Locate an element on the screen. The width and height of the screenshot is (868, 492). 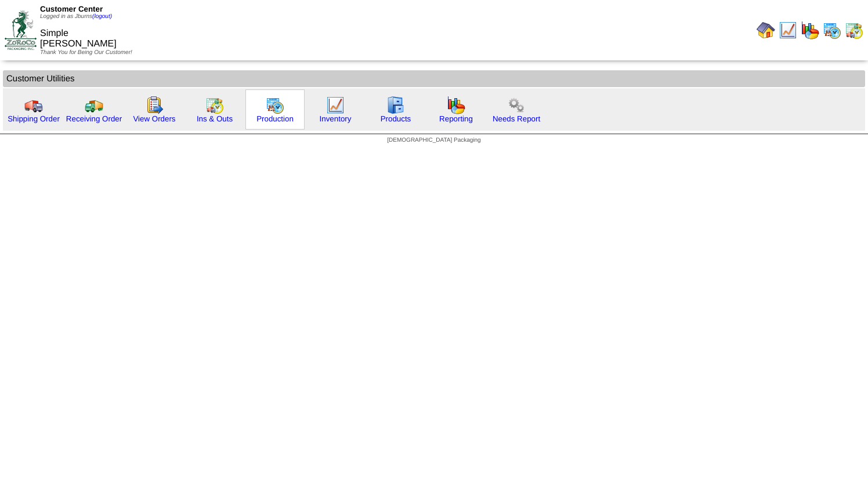
a: Products is located at coordinates (396, 119).